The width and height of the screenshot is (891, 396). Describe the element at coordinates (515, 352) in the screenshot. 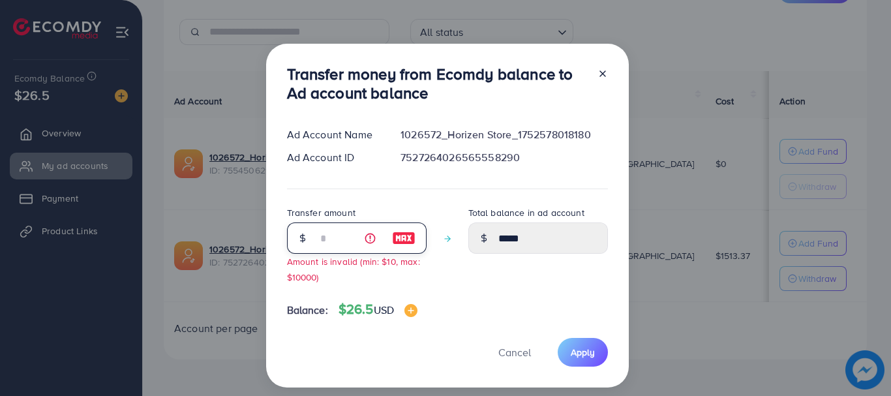

I see `button: Cancel` at that location.